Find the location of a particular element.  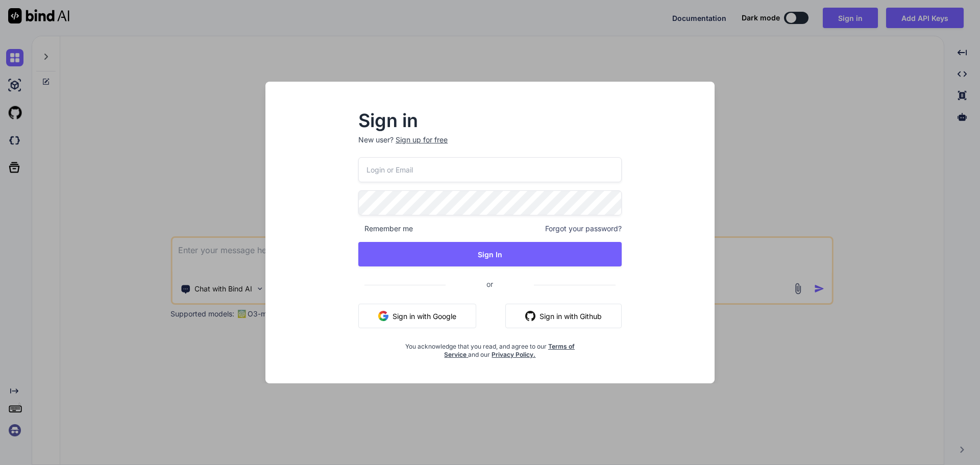

p: New user? is located at coordinates (490, 146).